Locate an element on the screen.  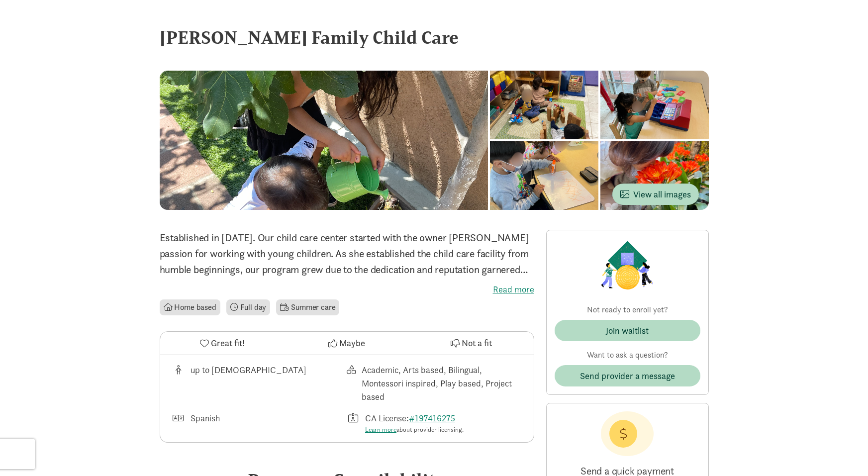
div: Languages spoken is located at coordinates (260, 422).